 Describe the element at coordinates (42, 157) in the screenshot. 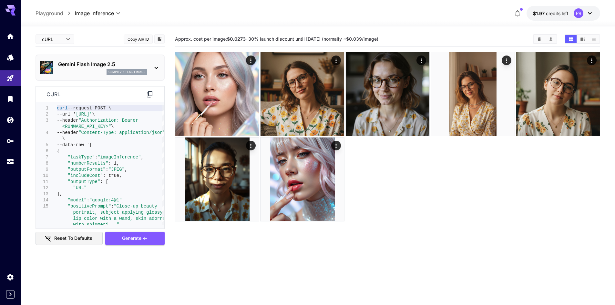

I see `div: 7` at that location.